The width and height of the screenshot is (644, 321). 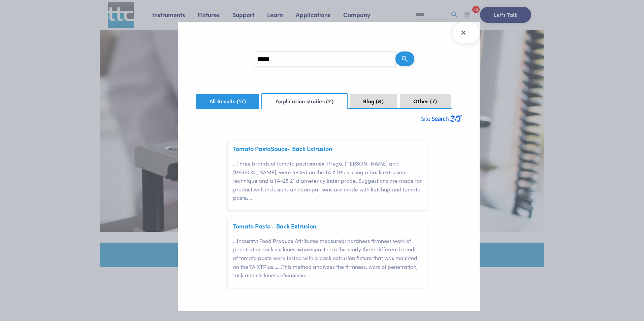 I want to click on button: Search, so click(x=405, y=59).